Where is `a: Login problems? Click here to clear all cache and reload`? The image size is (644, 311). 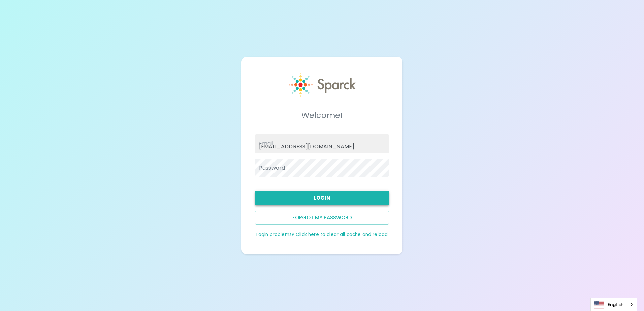 a: Login problems? Click here to clear all cache and reload is located at coordinates (322, 234).